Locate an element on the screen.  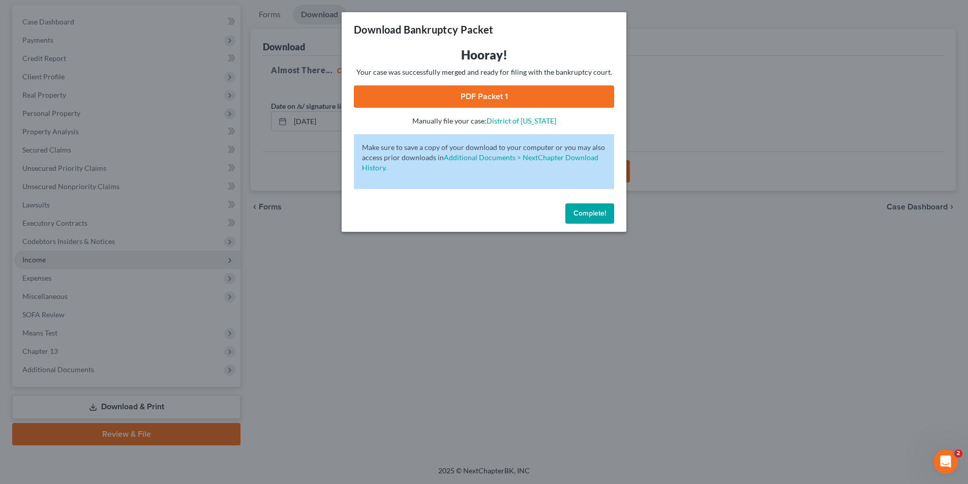
span: Complete! is located at coordinates (590, 213).